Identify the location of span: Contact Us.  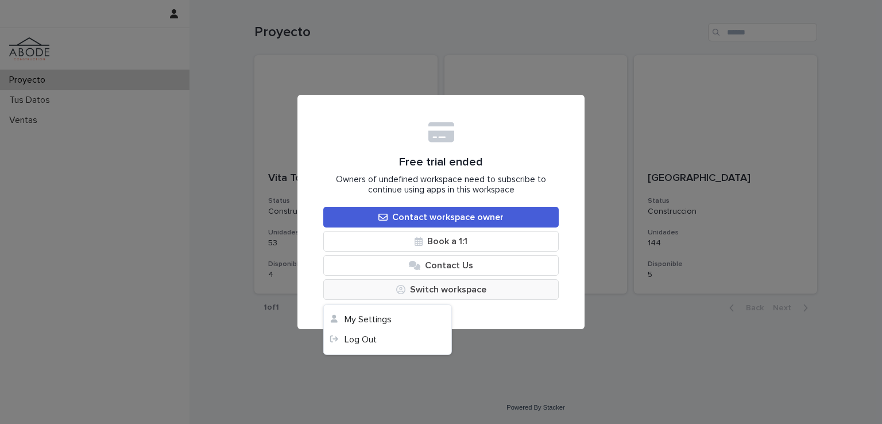
(449, 265).